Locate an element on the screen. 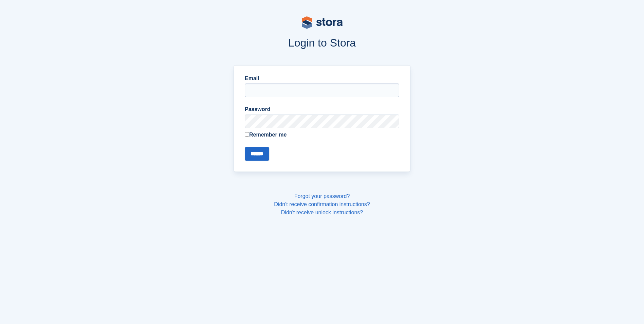  label: Password is located at coordinates (322, 109).